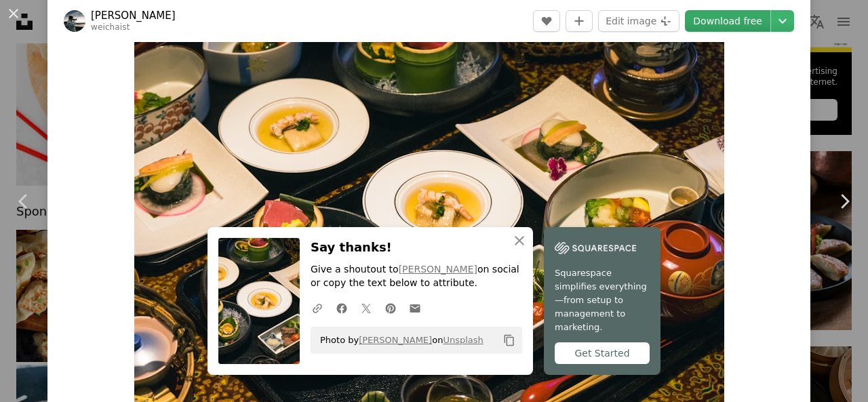  I want to click on a: Share on Facebook, so click(342, 308).